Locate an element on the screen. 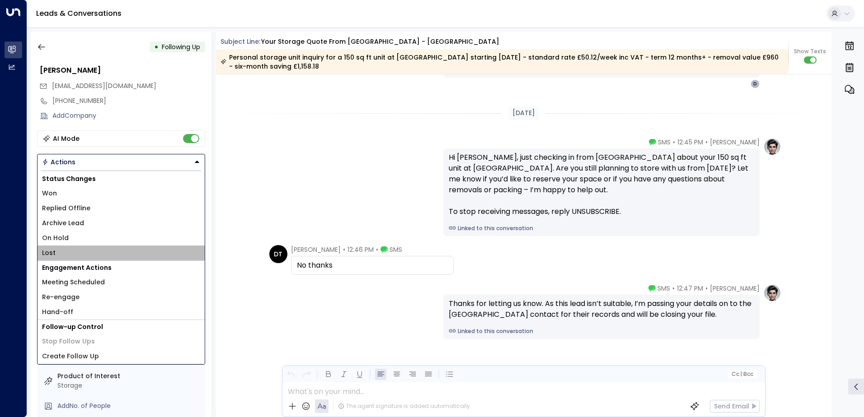 The height and width of the screenshot is (417, 864). div: The agent signature is added automatically is located at coordinates (404, 406).